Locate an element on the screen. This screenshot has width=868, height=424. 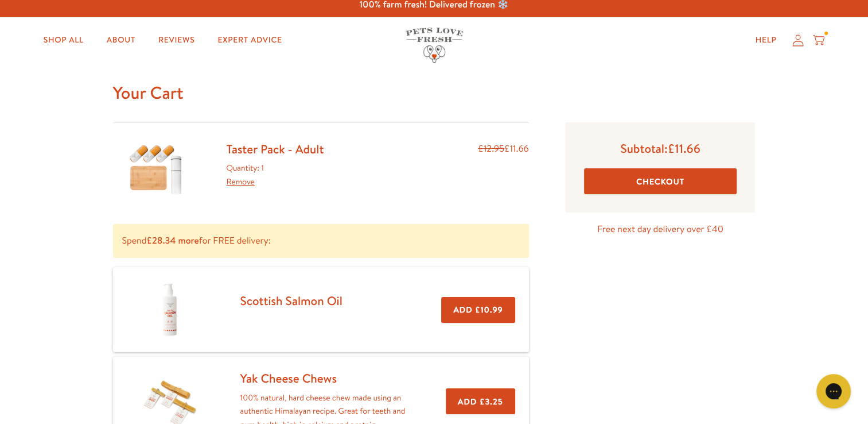
a: Reviews is located at coordinates (176, 40).